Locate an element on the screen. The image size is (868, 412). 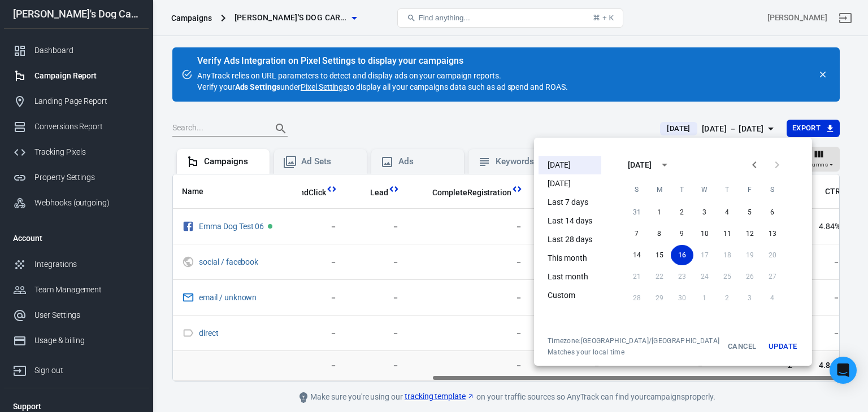
button: 31 is located at coordinates (637, 212).